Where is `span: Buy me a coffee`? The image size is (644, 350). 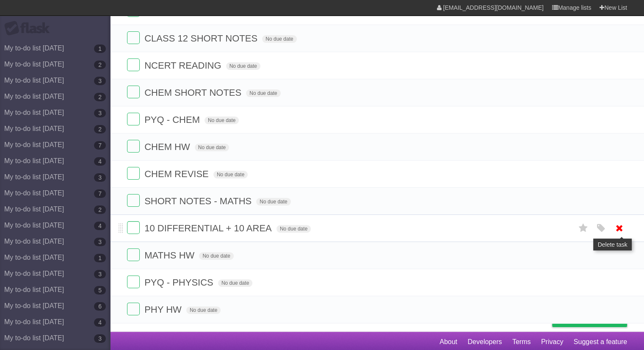 span: Buy me a coffee is located at coordinates (596, 319).